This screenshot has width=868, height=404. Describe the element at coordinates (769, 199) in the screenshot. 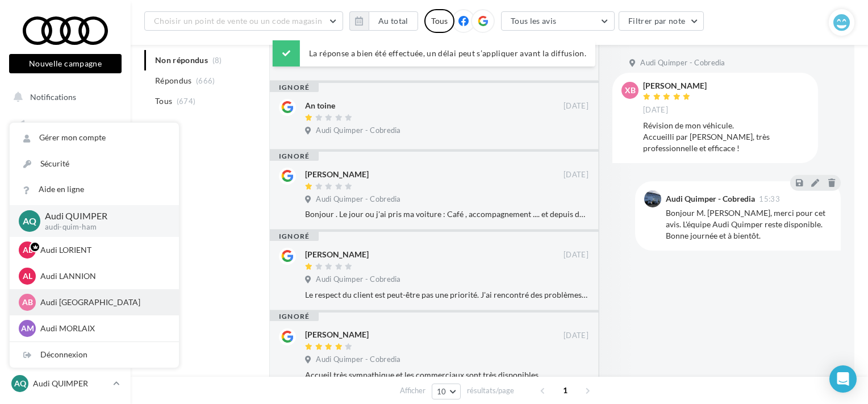

I see `span: 15:33` at that location.